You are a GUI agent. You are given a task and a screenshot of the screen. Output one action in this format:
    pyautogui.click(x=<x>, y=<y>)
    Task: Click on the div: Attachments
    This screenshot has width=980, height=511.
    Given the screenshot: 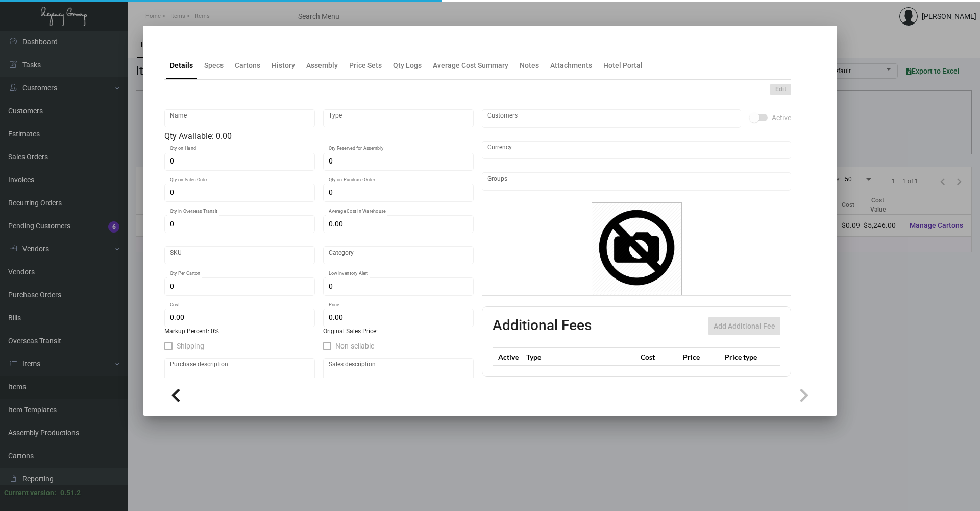 What is the action you would take?
    pyautogui.click(x=572, y=66)
    